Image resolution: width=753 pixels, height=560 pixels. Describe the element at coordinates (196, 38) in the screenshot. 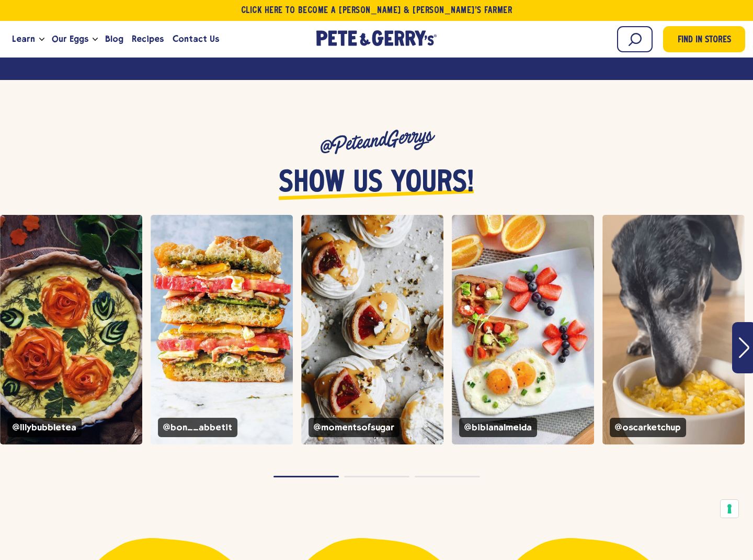

I see `span: Contact Us` at that location.